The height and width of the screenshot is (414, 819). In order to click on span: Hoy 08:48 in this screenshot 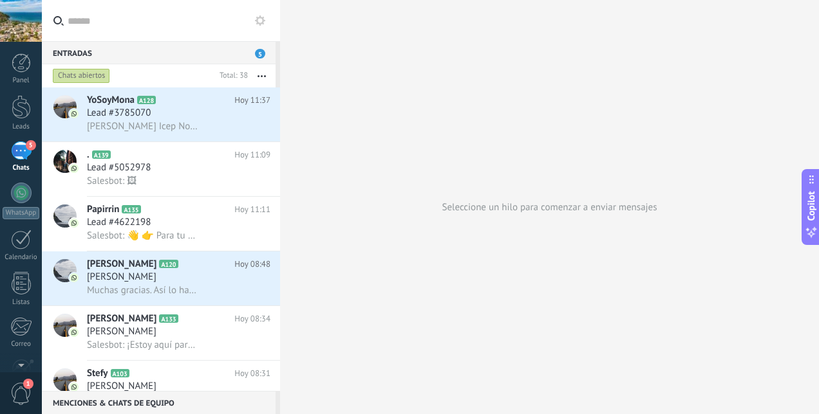, I will do `click(252, 265)`.